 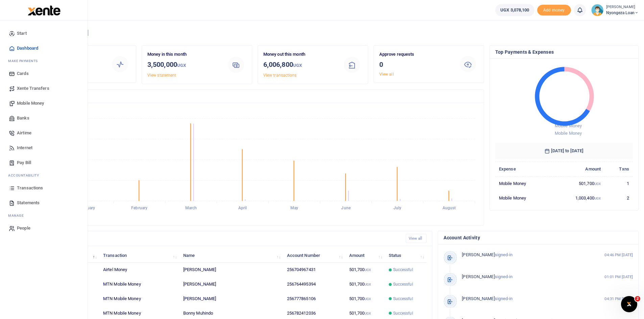 I want to click on p: Money out this month, so click(x=300, y=54).